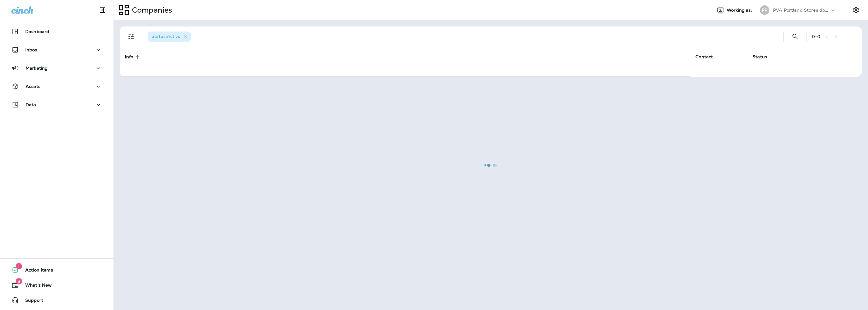 The height and width of the screenshot is (310, 868). Describe the element at coordinates (764, 10) in the screenshot. I see `div: PP` at that location.